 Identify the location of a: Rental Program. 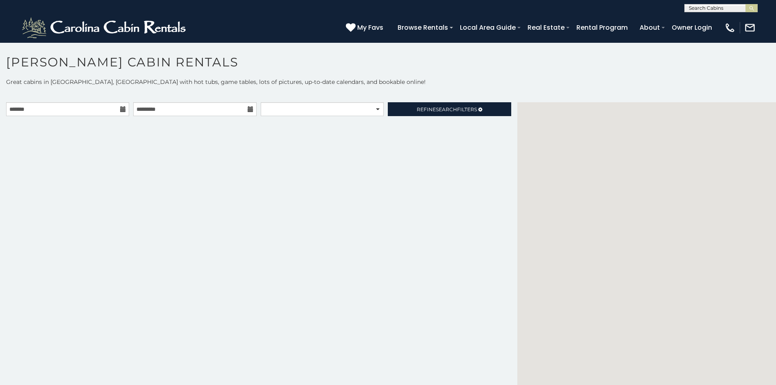
(602, 27).